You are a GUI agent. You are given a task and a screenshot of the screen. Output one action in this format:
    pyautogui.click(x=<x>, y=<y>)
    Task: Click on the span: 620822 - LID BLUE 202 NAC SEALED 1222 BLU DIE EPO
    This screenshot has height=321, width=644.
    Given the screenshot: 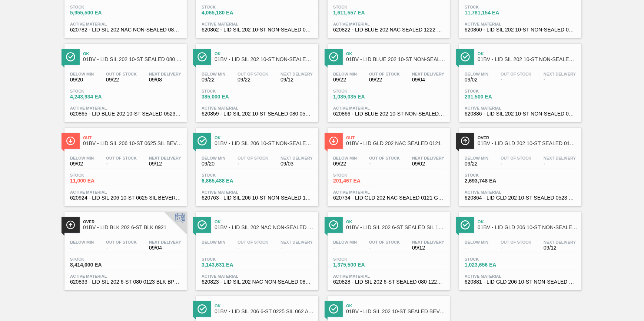 What is the action you would take?
    pyautogui.click(x=389, y=30)
    